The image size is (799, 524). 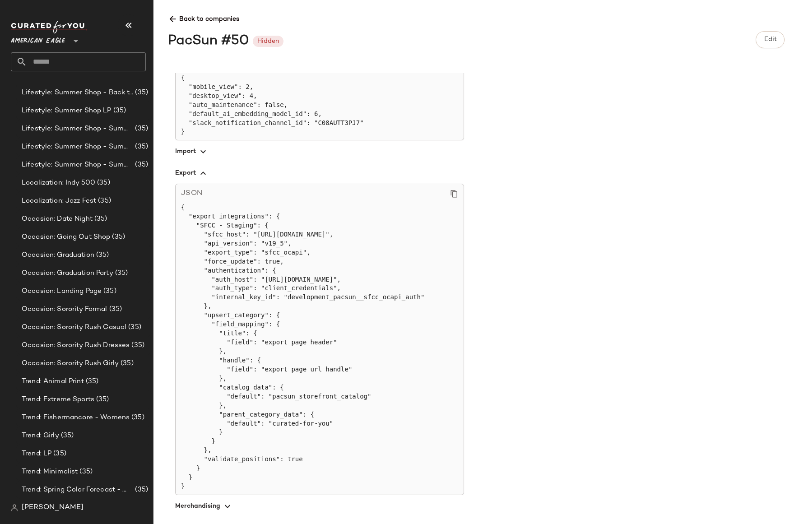 What do you see at coordinates (50, 471) in the screenshot?
I see `span: Trend: Minimalist` at bounding box center [50, 471].